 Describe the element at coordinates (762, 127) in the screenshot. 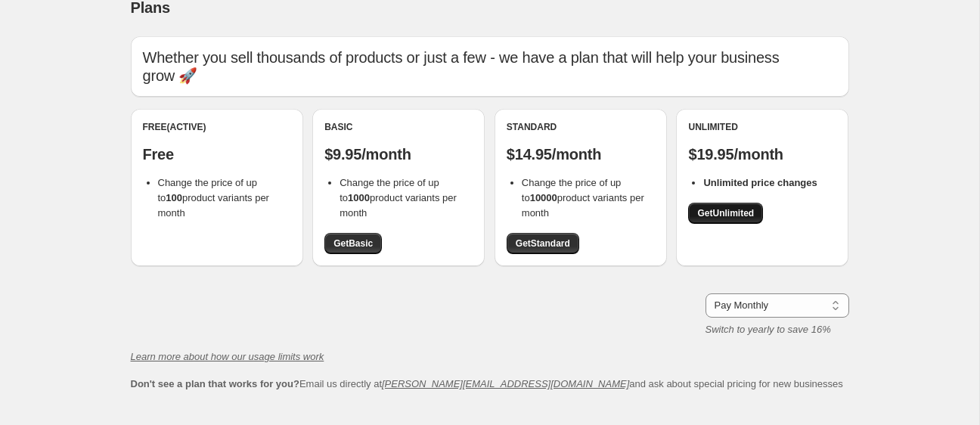

I see `div: Unlimited` at that location.